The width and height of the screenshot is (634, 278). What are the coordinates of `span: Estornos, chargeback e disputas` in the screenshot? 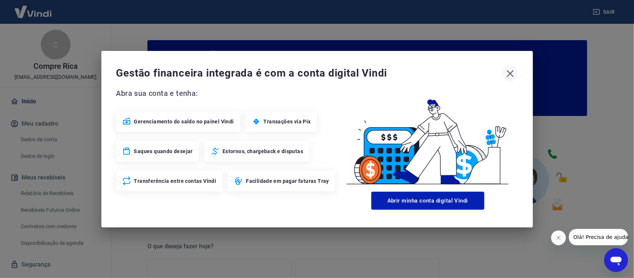 It's located at (263, 151).